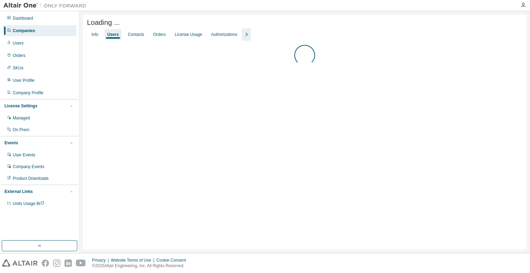 This screenshot has width=530, height=273. I want to click on img: facebook.svg, so click(45, 263).